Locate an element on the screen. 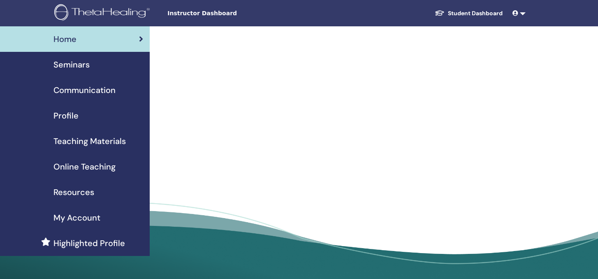  a: Student Dashboard is located at coordinates (468, 13).